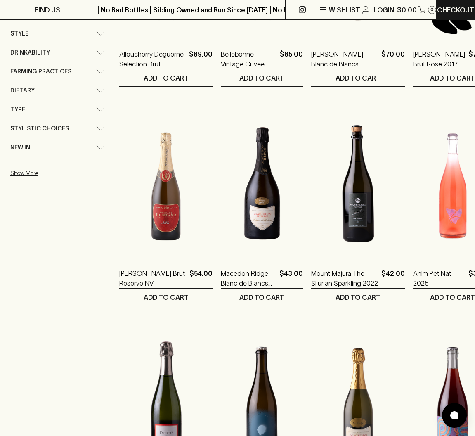 Image resolution: width=475 pixels, height=436 pixels. I want to click on p: Wishlist, so click(345, 10).